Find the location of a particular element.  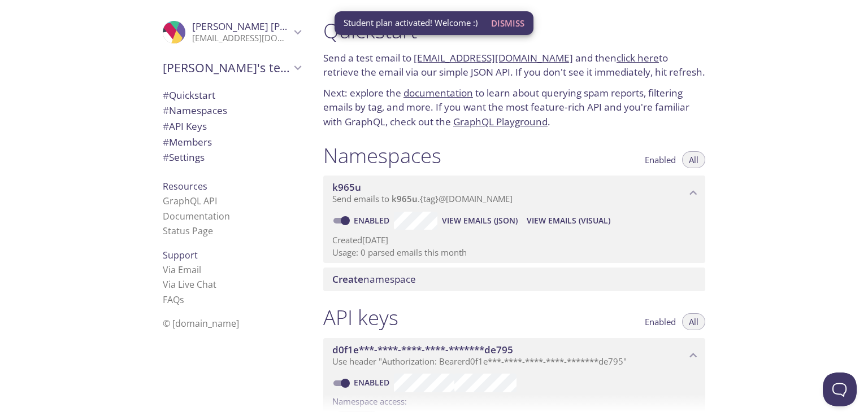

span: Student plan activated! Welcome :) is located at coordinates (410, 22).